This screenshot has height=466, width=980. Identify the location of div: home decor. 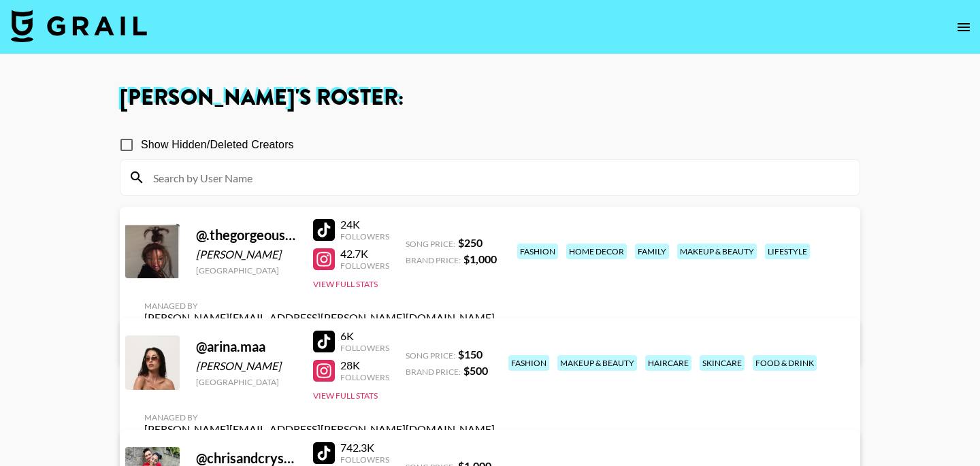
(596, 251).